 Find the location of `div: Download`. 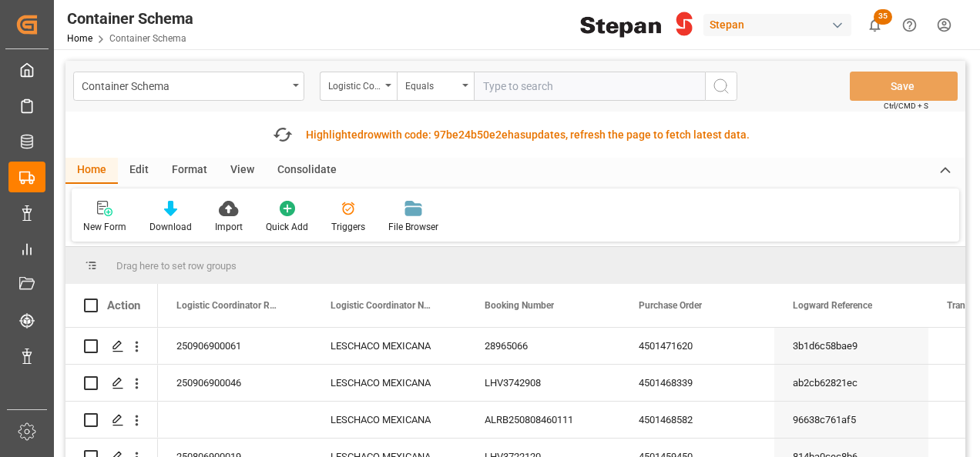

div: Download is located at coordinates (170, 227).